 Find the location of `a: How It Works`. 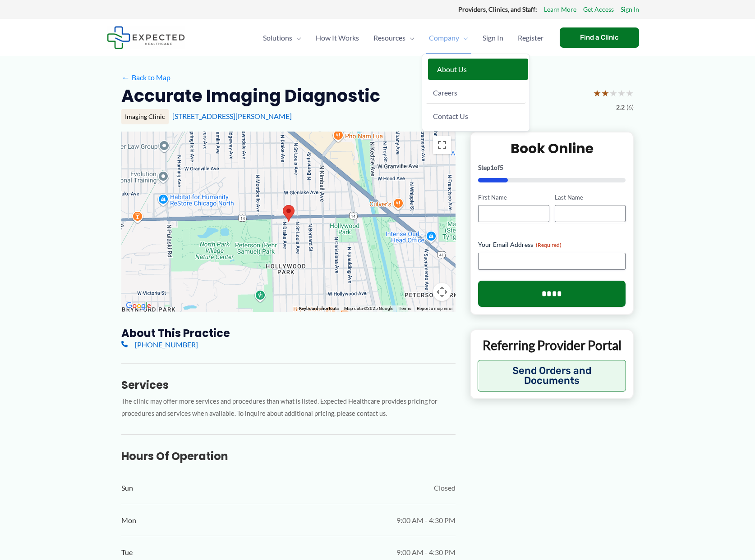

a: How It Works is located at coordinates (338, 38).